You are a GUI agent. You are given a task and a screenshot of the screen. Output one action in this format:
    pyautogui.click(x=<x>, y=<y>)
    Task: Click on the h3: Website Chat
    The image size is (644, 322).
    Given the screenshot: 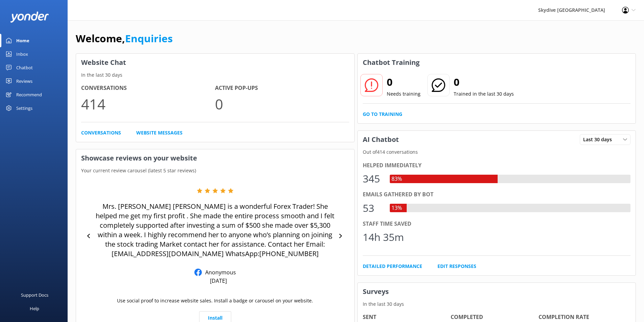 What is the action you would take?
    pyautogui.click(x=215, y=63)
    